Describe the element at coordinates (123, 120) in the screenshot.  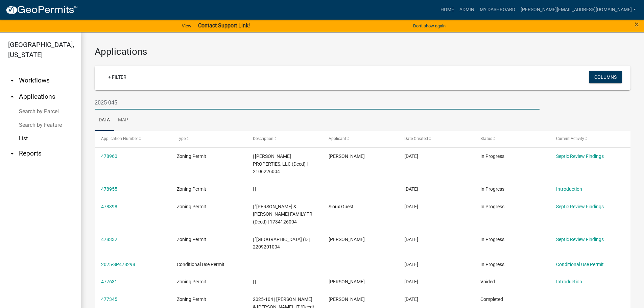
I see `a: Map` at that location.